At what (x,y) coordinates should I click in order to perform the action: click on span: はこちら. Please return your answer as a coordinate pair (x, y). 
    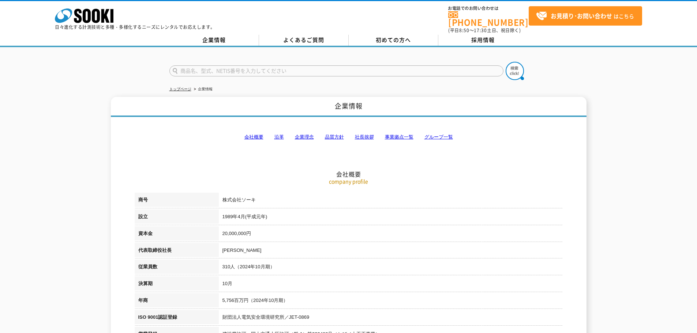
    Looking at the image, I should click on (585, 16).